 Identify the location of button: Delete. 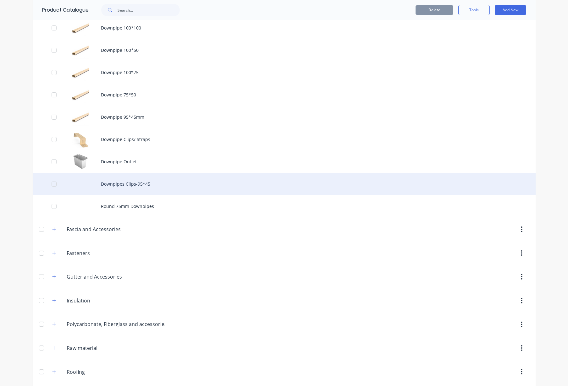
(434, 10).